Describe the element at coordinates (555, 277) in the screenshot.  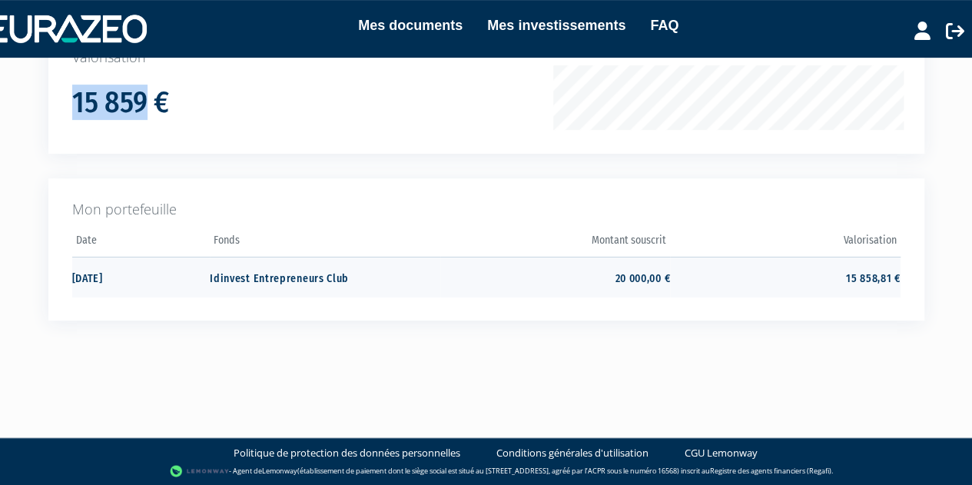
I see `td: 20 000,00 €` at that location.